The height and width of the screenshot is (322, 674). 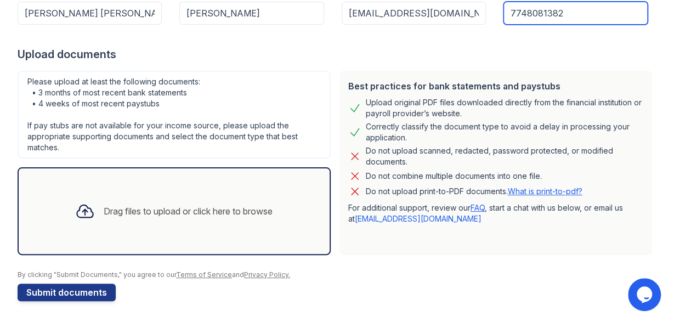 I want to click on div: Upload original PDF files downloaded directly from the financial institution or payroll provider’..., so click(x=504, y=108).